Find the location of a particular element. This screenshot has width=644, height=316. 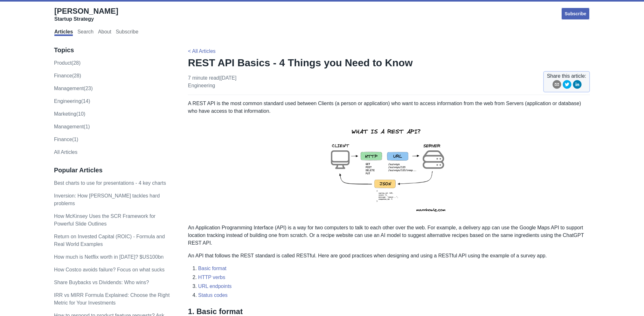

h1: REST API Basics - 4 Things you Need to Know is located at coordinates (389, 62).